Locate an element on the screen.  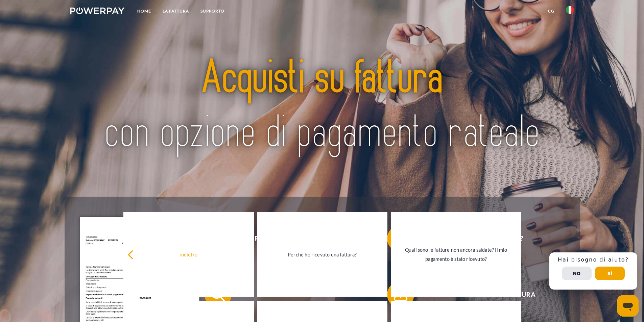
img: it is located at coordinates (570, 10).